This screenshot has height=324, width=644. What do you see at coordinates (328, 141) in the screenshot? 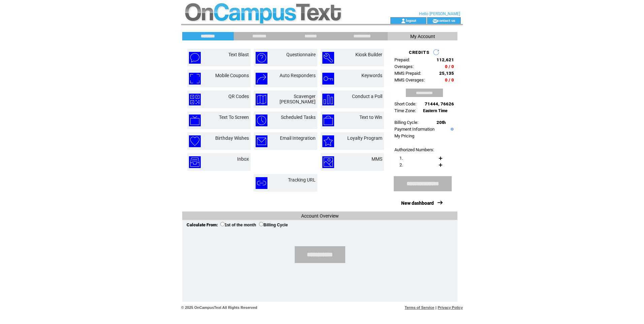
I see `img: loyalty-program.png` at bounding box center [328, 141].